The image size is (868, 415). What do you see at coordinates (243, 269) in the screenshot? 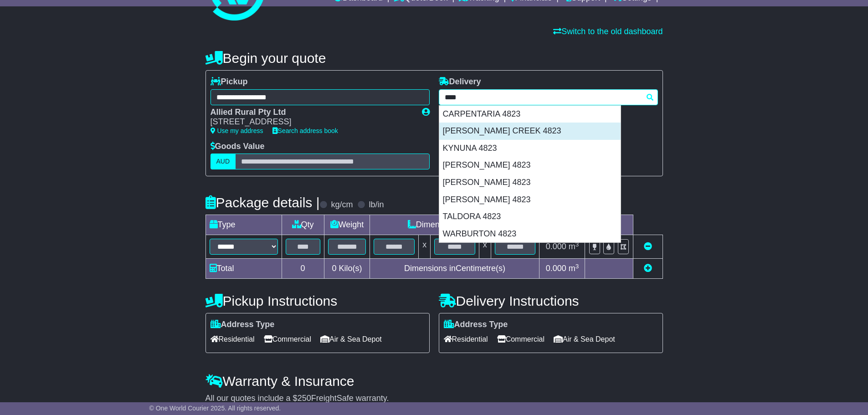
I see `td: Total` at bounding box center [243, 269].